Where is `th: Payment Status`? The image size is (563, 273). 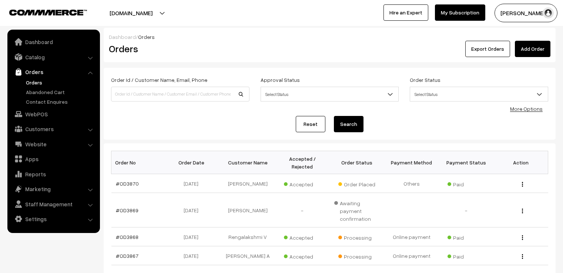 th: Payment Status is located at coordinates (467, 163).